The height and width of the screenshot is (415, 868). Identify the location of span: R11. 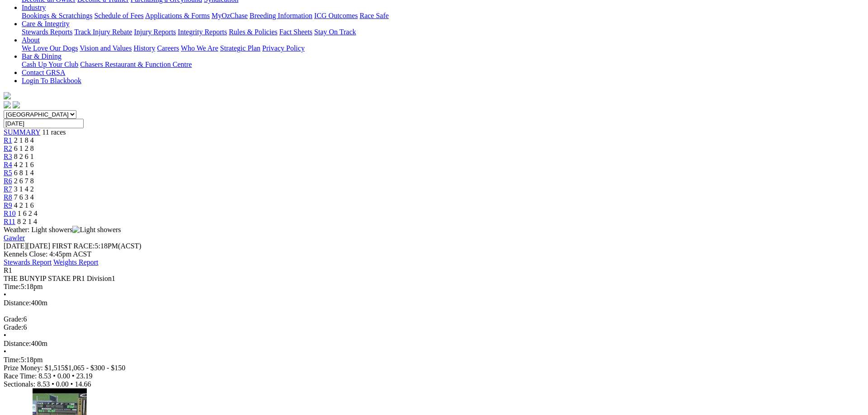
(10, 221).